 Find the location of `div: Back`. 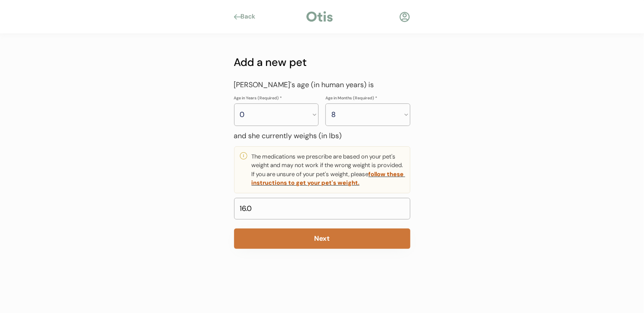

div: Back is located at coordinates (251, 16).